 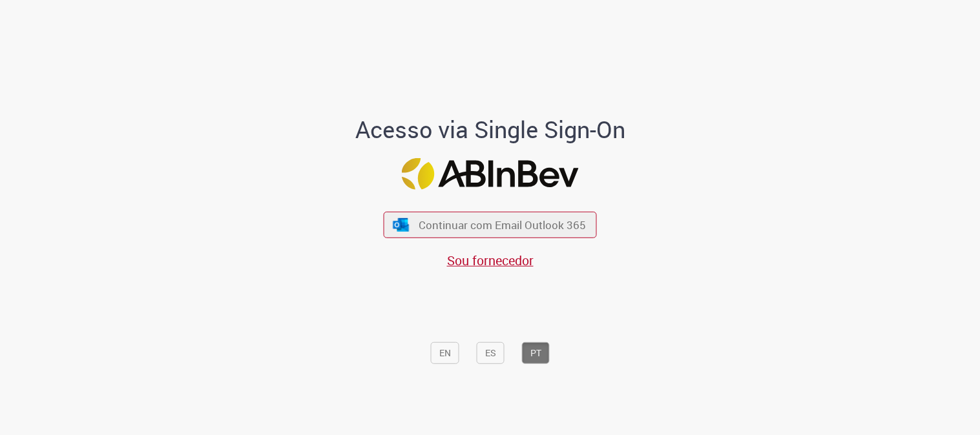 I want to click on span: Sou fornecedor, so click(x=490, y=260).